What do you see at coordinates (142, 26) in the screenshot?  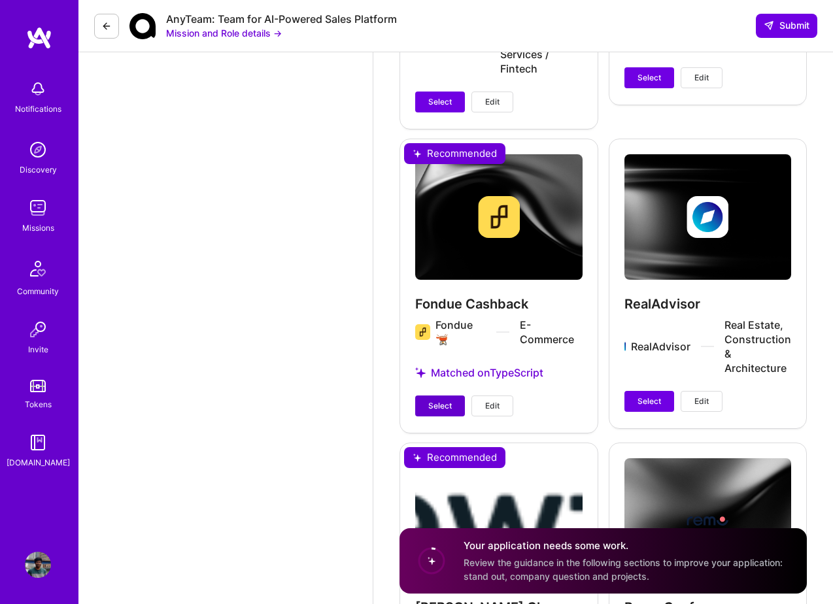 I see `img: Company Logo` at bounding box center [142, 26].